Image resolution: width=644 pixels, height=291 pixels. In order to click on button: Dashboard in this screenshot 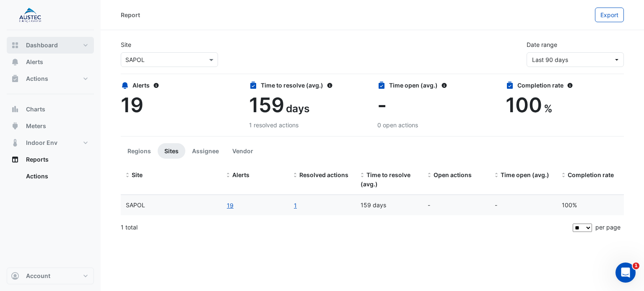, I will do `click(50, 45)`.